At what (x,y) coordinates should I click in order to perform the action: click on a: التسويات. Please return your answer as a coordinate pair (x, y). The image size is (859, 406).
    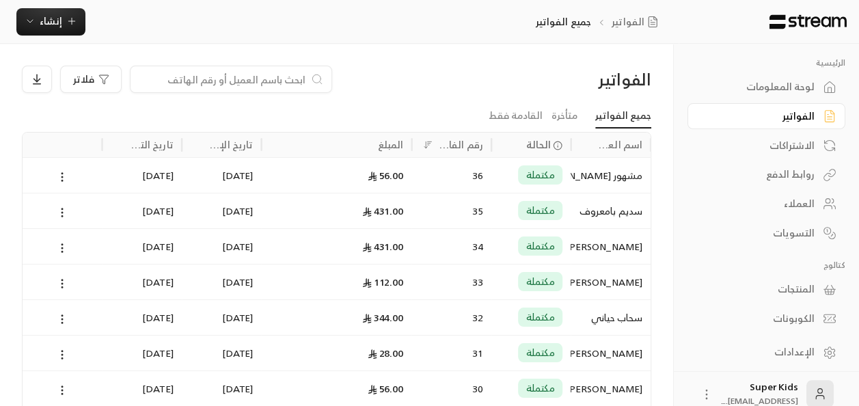
    Looking at the image, I should click on (766, 232).